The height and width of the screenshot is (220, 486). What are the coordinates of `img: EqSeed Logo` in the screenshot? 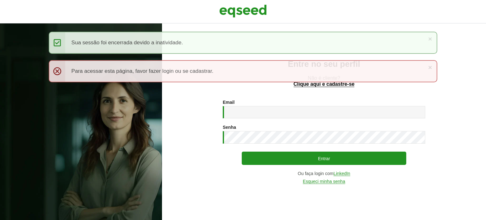 It's located at (243, 11).